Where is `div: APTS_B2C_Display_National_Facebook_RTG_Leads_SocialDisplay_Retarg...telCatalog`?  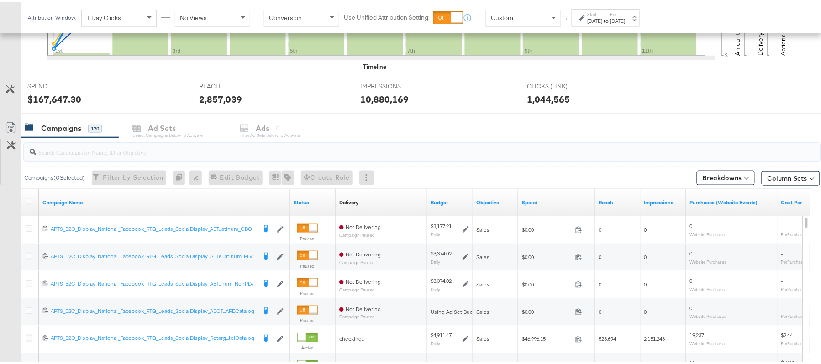
div: APTS_B2C_Display_National_Facebook_RTG_Leads_SocialDisplay_Retarg...telCatalog is located at coordinates (153, 336).